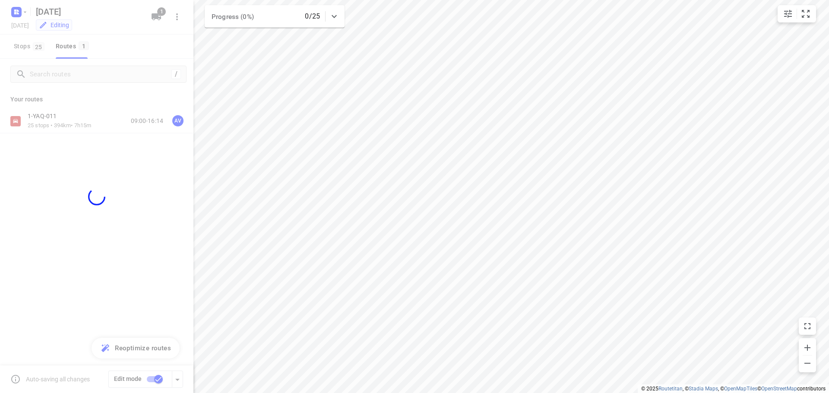  What do you see at coordinates (796, 14) in the screenshot?
I see `div: small contained button group` at bounding box center [796, 14].